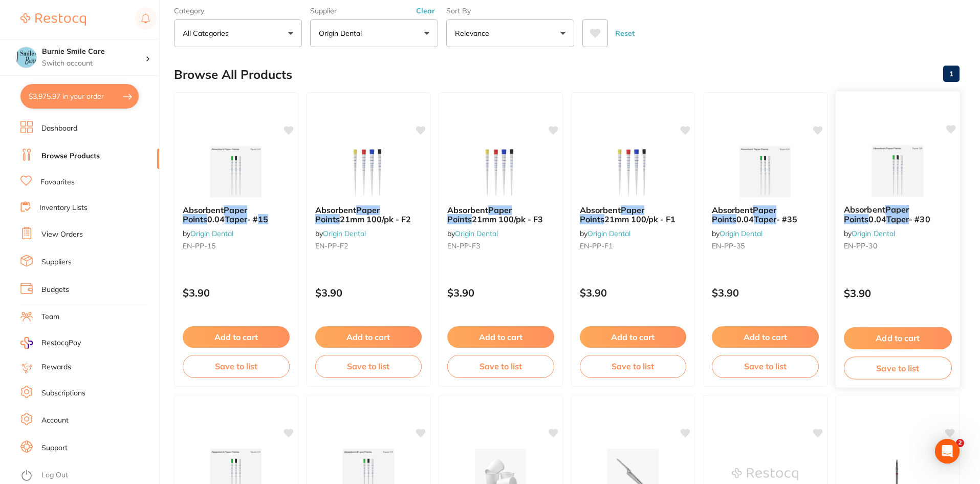 Image resolution: width=980 pixels, height=484 pixels. What do you see at coordinates (625, 33) in the screenshot?
I see `button: Reset` at bounding box center [625, 33].